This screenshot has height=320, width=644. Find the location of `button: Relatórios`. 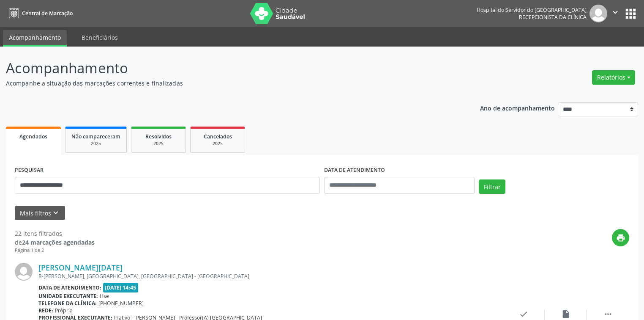

button: Relatórios is located at coordinates (614, 77).